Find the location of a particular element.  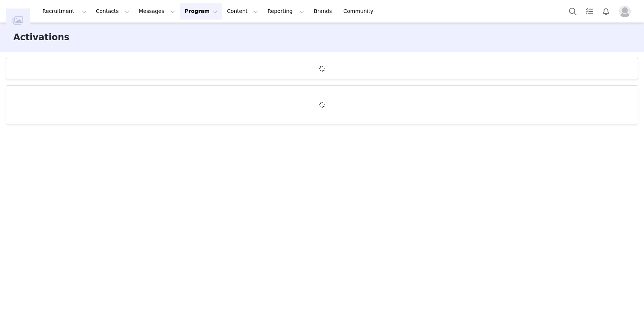

button: Reporting is located at coordinates (286, 11).